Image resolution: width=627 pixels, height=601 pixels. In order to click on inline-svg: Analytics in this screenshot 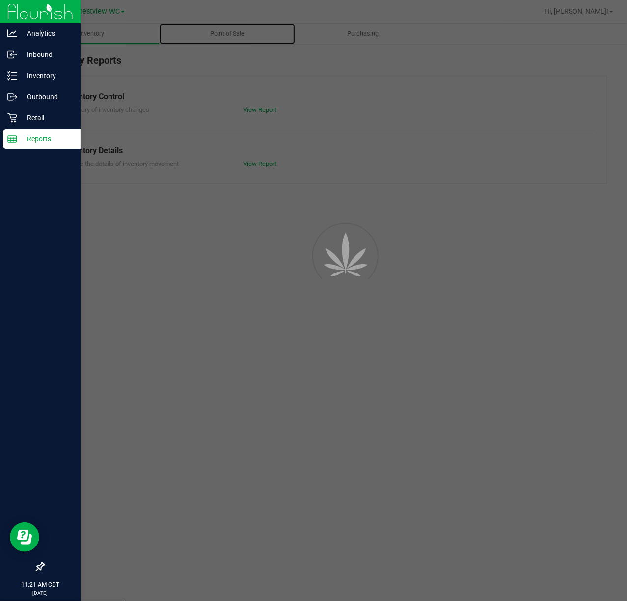, I will do `click(12, 33)`.